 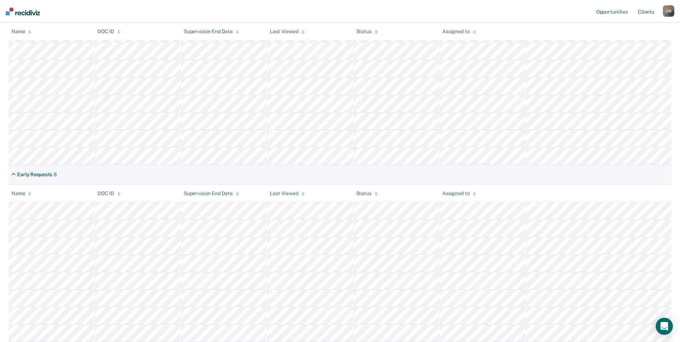 What do you see at coordinates (669, 11) in the screenshot?
I see `button: CM` at bounding box center [669, 11].